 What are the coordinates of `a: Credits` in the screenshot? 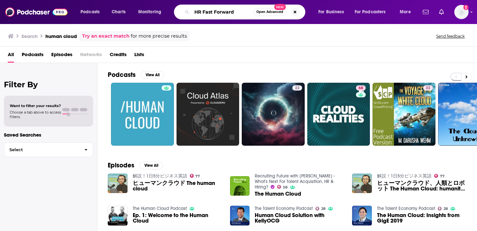 It's located at (118, 56).